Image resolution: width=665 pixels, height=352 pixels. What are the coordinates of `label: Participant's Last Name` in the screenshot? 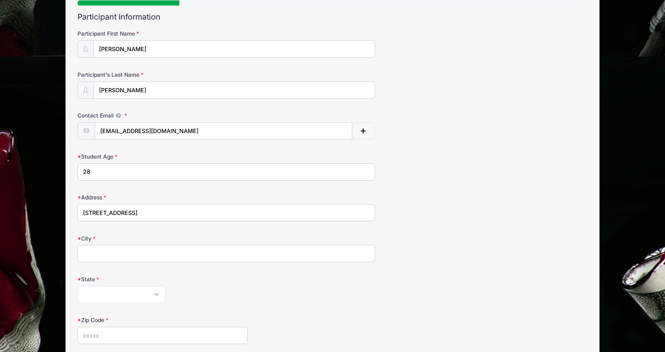 It's located at (162, 75).